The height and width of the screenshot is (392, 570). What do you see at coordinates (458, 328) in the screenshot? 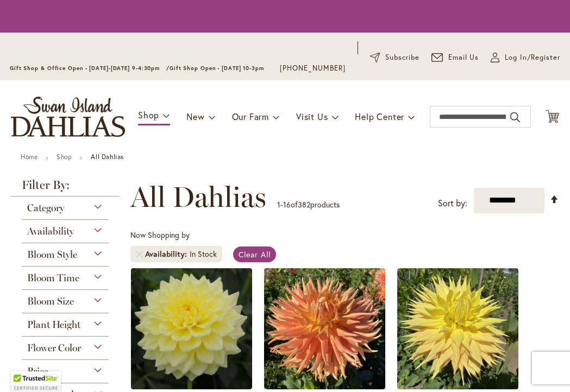
I see `img: AC Jeri` at bounding box center [458, 328].